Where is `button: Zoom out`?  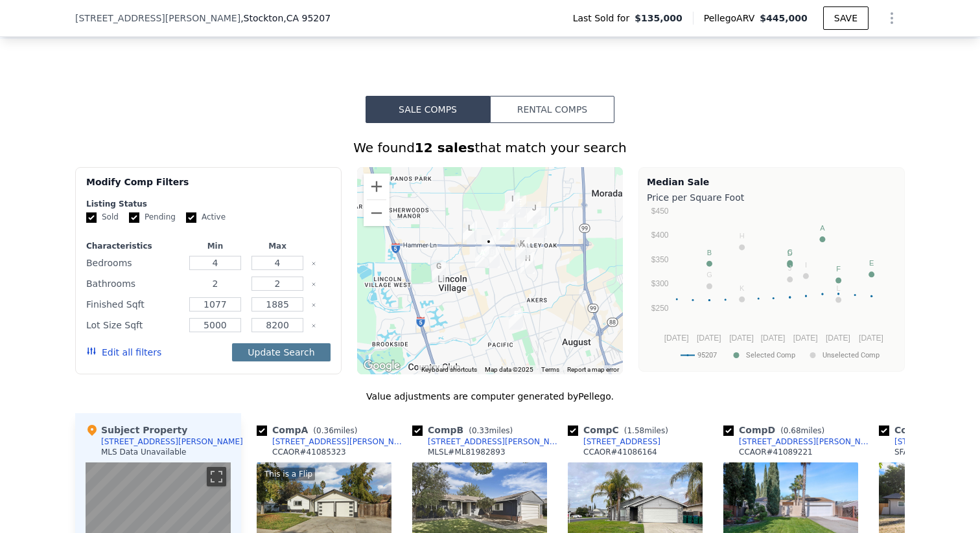 button: Zoom out is located at coordinates (377, 213).